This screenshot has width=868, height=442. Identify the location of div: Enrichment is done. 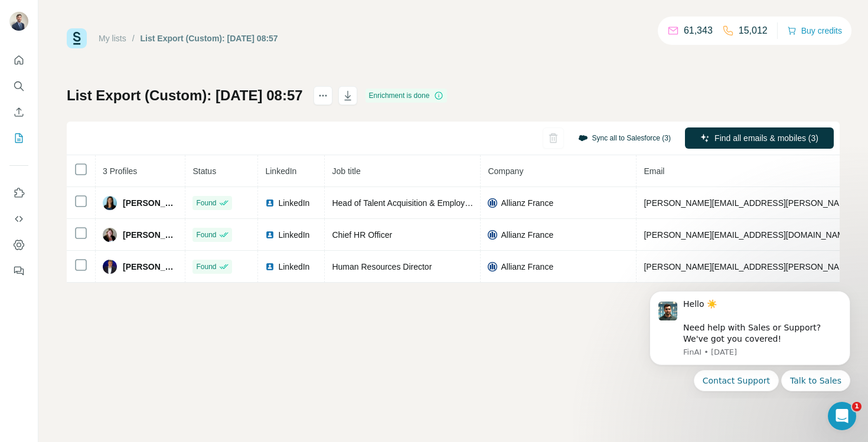
(407, 95).